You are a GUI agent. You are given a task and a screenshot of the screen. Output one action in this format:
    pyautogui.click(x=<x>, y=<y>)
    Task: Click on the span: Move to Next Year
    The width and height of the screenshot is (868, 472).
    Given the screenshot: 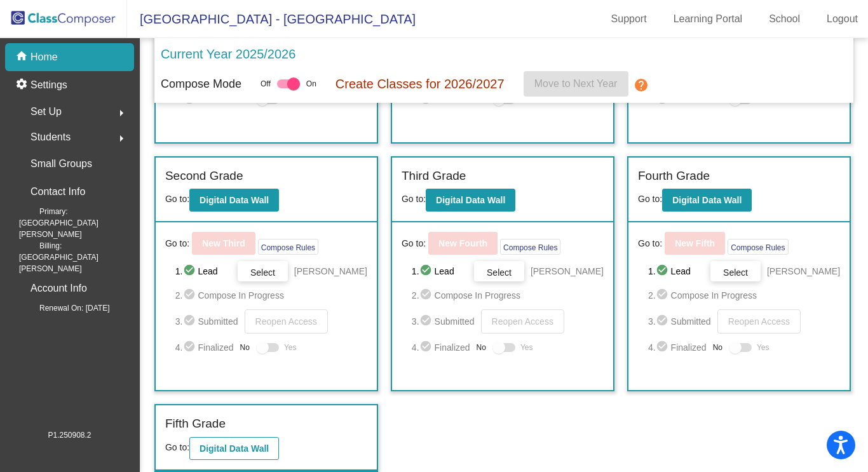 What is the action you would take?
    pyautogui.click(x=576, y=83)
    